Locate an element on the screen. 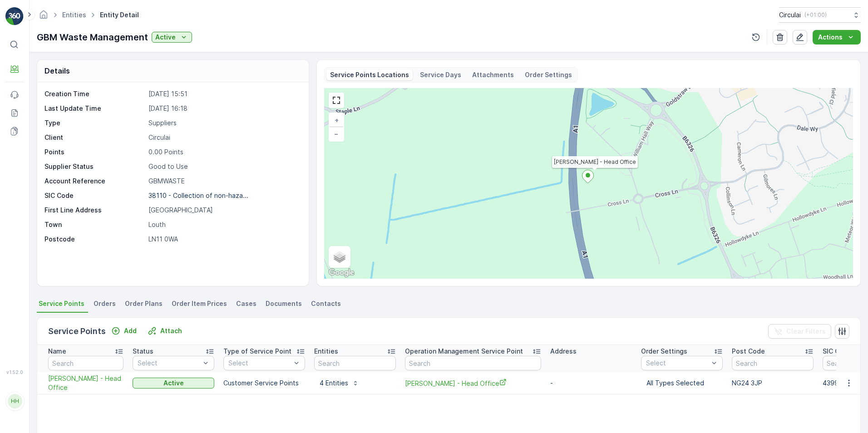 The width and height of the screenshot is (868, 433). p: Attach is located at coordinates (171, 331).